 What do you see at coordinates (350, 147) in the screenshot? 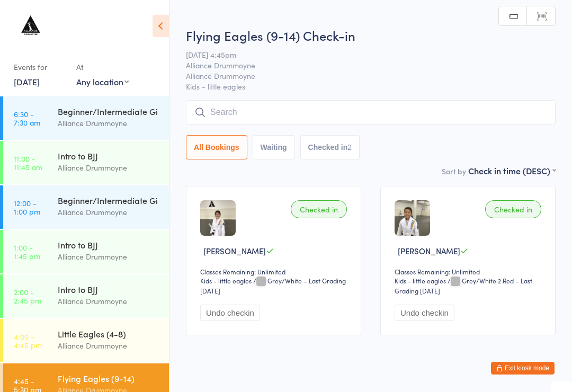
I see `div: 2` at bounding box center [350, 147].